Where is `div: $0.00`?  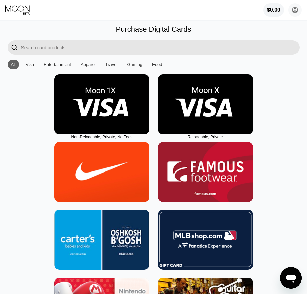
div: $0.00 is located at coordinates (274, 10).